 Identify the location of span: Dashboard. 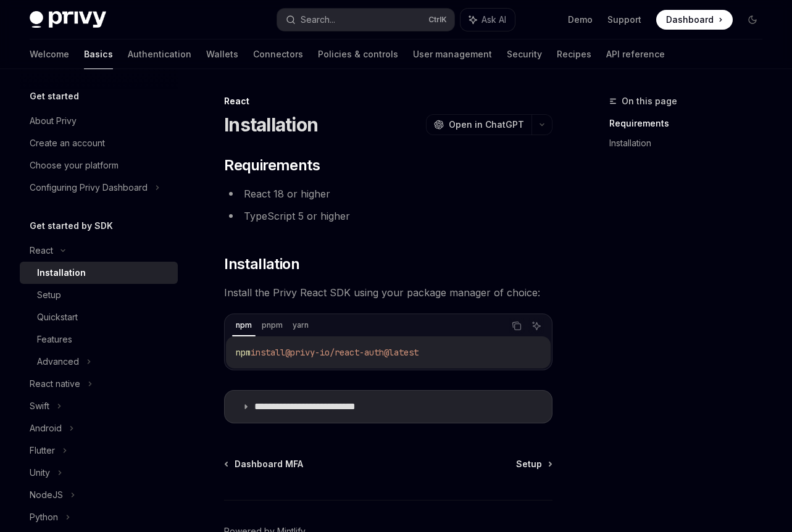
(690, 19).